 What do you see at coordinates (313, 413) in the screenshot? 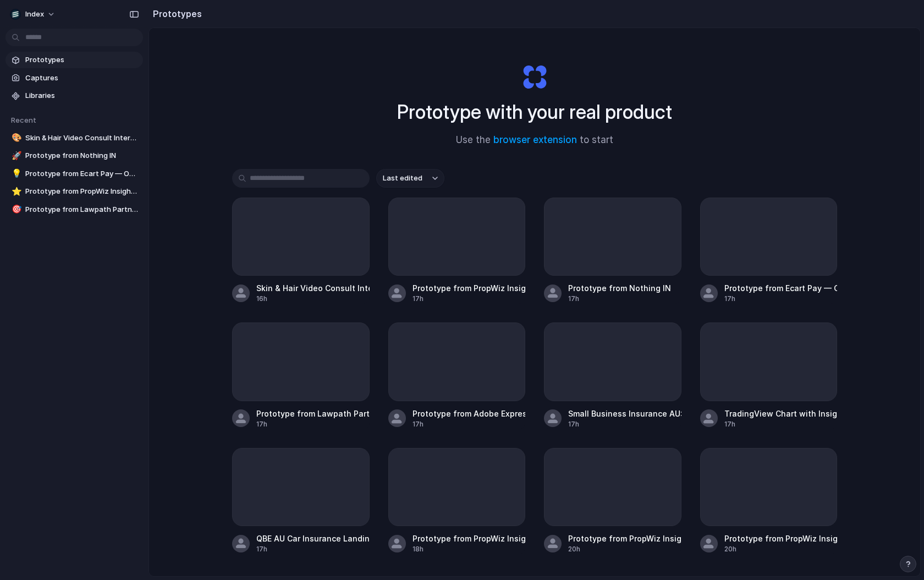
I see `div: Prototype from Lawpath Partner Offers` at bounding box center [313, 413].